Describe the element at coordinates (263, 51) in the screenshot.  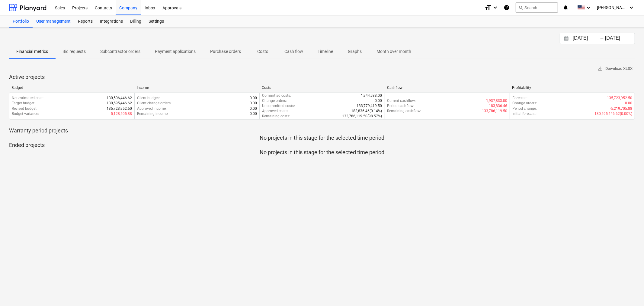
I see `p: Costs` at that location.